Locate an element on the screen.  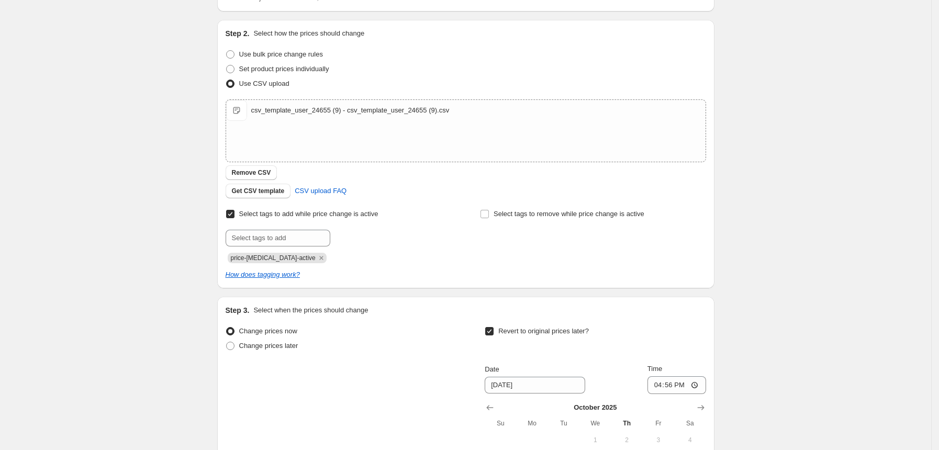
span: Use CSV upload is located at coordinates (264, 83).